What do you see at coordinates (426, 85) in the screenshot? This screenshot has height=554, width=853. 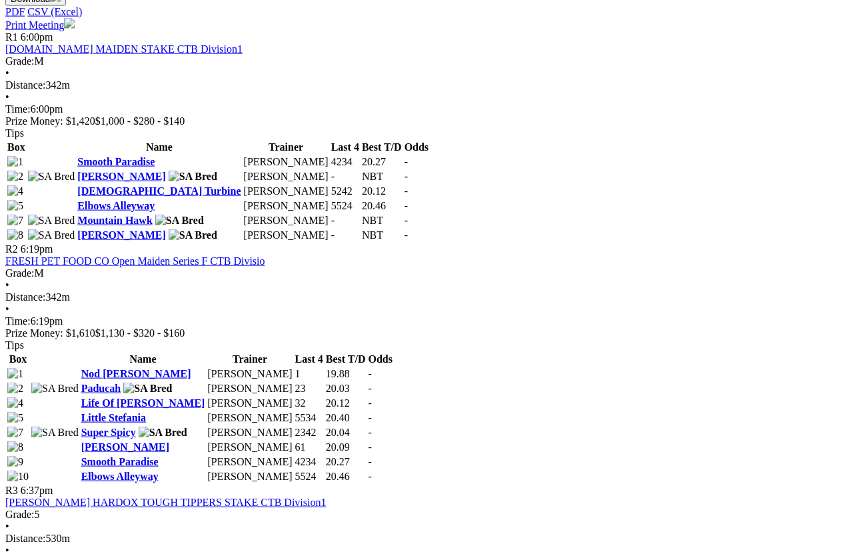 I see `div: 342m` at bounding box center [426, 85].